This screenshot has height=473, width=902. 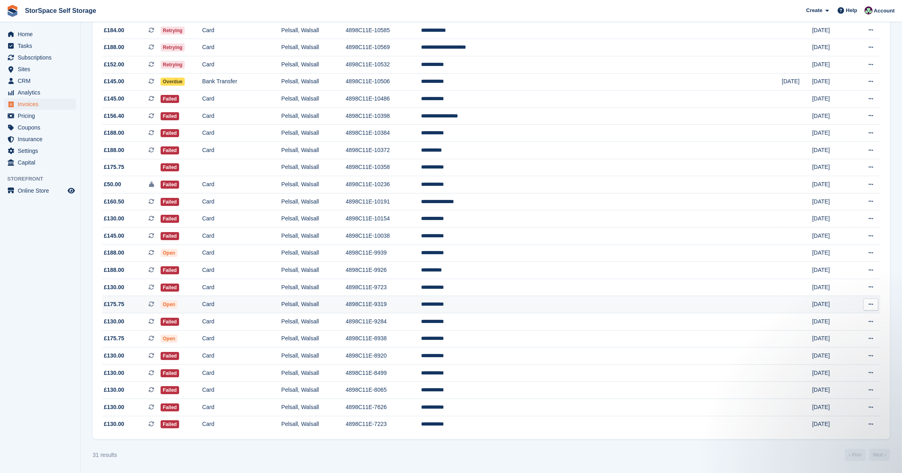 What do you see at coordinates (869, 10) in the screenshot?
I see `img: Ross Hadlington` at bounding box center [869, 10].